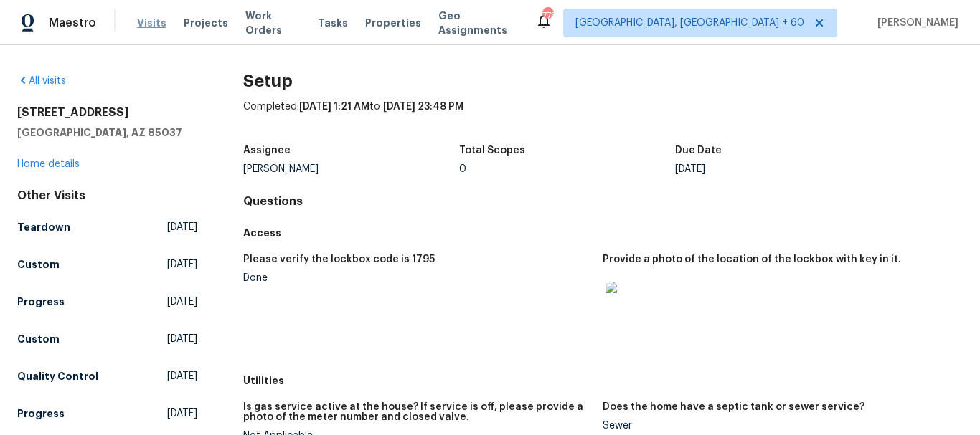  I want to click on h5: Teardown, so click(44, 227).